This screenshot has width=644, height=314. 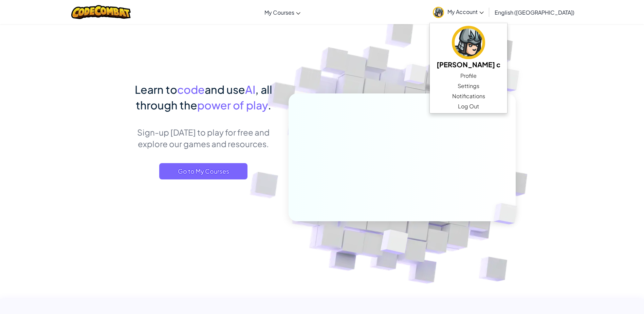 What do you see at coordinates (233, 105) in the screenshot?
I see `span: power of play` at bounding box center [233, 105].